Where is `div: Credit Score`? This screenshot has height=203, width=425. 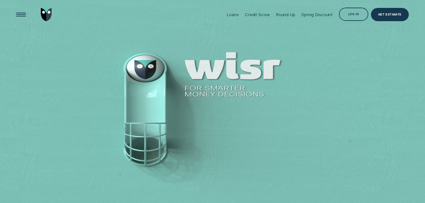
div: Credit Score is located at coordinates (257, 15).